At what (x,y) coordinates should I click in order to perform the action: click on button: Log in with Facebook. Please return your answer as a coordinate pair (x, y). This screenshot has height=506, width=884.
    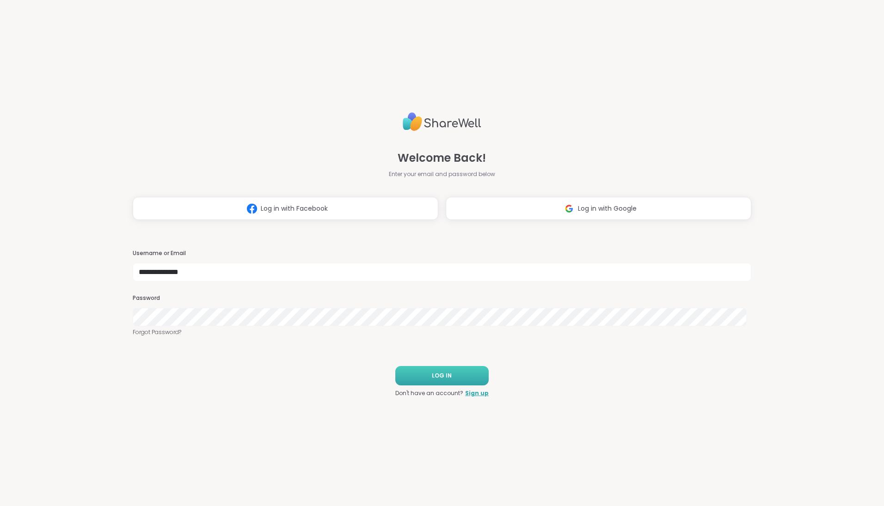
    Looking at the image, I should click on (285, 208).